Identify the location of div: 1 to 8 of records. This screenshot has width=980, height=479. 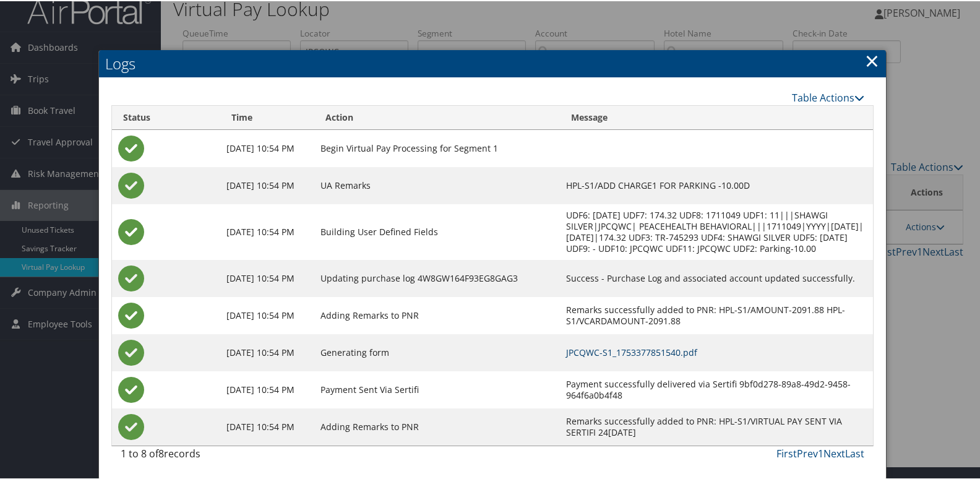
(207, 455).